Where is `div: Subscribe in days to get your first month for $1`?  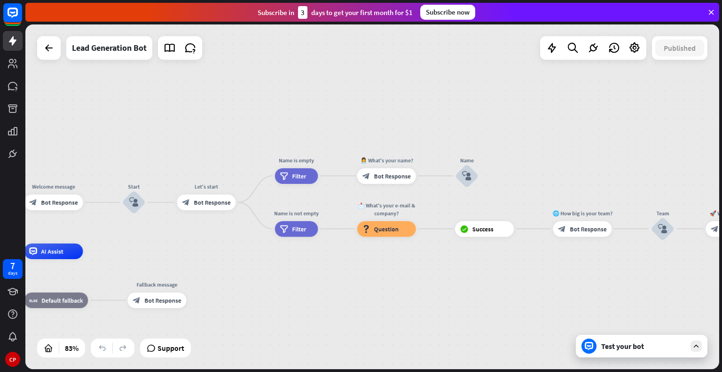
div: Subscribe in days to get your first month for $1 is located at coordinates (335, 12).